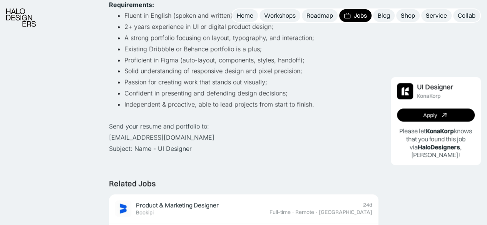  Describe the element at coordinates (251, 38) in the screenshot. I see `li: A strong portfolio focusing on layout, typography, and interaction;` at that location.